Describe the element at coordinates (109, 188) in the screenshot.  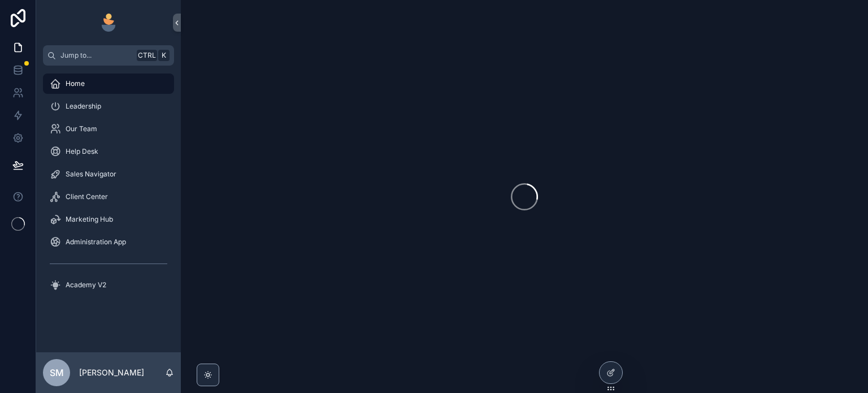
I see `div: scrollable content` at that location.